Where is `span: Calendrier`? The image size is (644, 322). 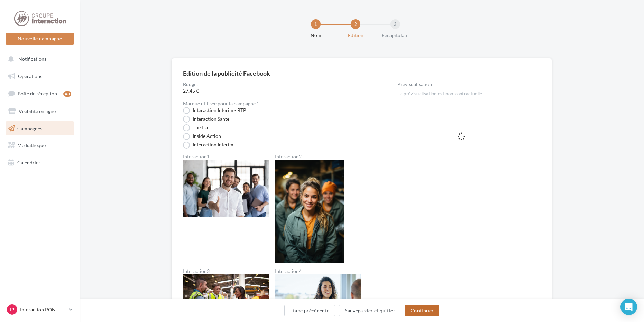 span: Calendrier is located at coordinates (29, 162).